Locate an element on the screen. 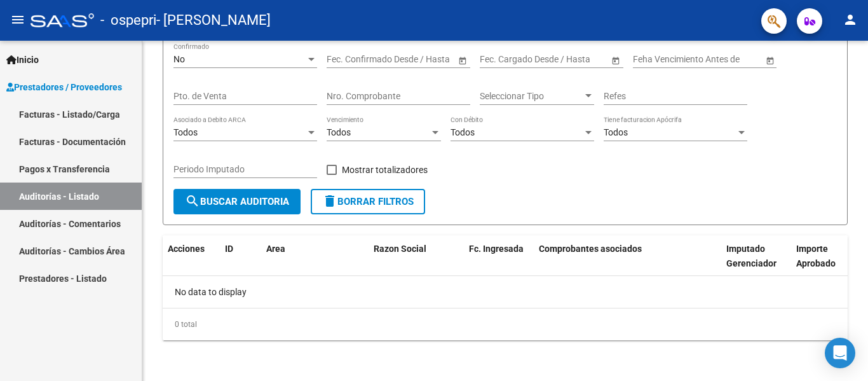  datatable-header-cell: Imputado Gerenciador is located at coordinates (757, 263).